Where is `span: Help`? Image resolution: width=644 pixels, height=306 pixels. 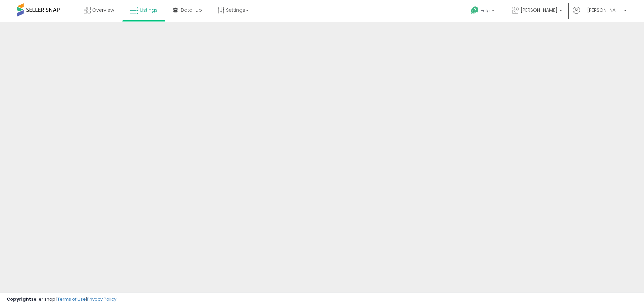
span: Help is located at coordinates (485, 10).